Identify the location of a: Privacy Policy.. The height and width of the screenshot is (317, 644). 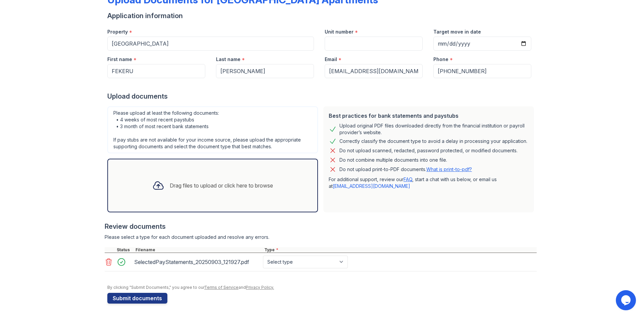
(260, 287).